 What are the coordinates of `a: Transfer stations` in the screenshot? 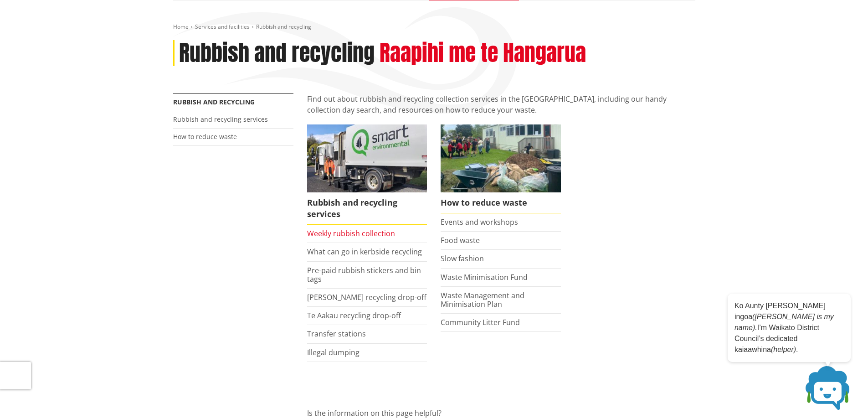 It's located at (336, 334).